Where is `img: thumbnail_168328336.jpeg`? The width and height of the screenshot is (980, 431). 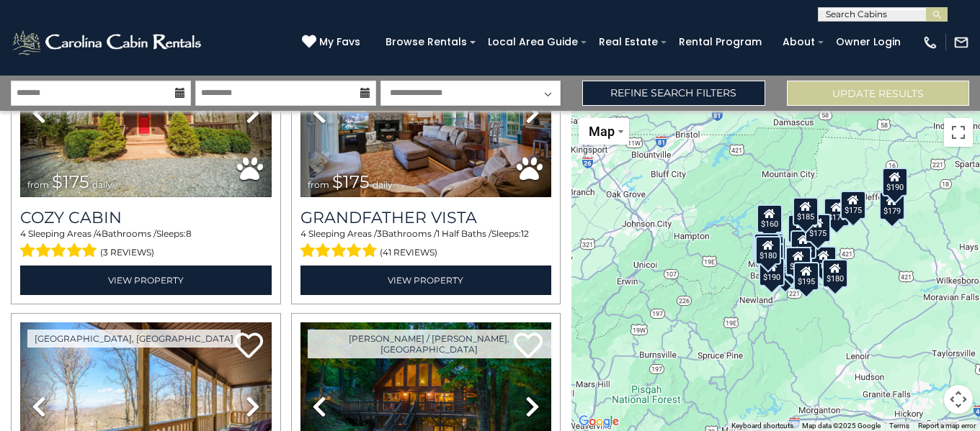
img: thumbnail_168328336.jpeg is located at coordinates (146, 113).